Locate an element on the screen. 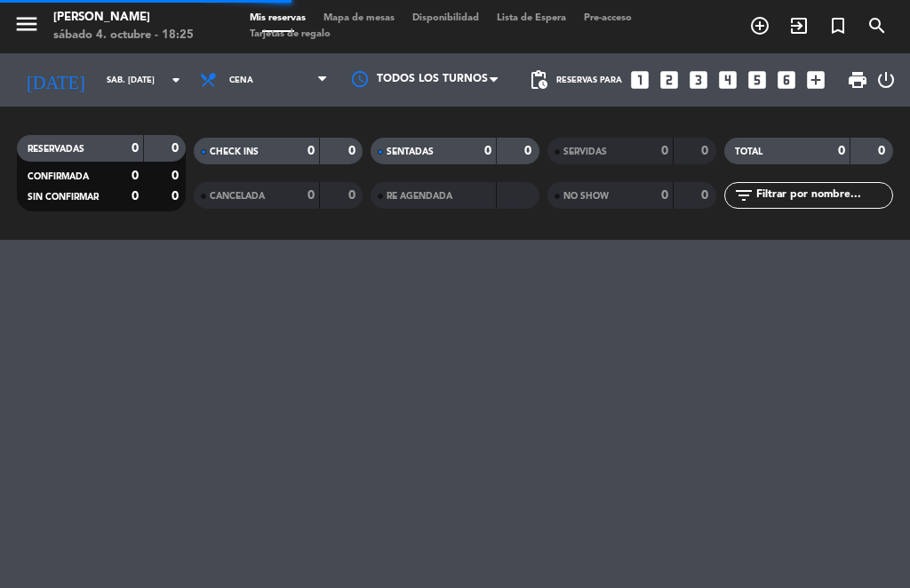 The width and height of the screenshot is (910, 588). span: RESERVAR MESA is located at coordinates (760, 26).